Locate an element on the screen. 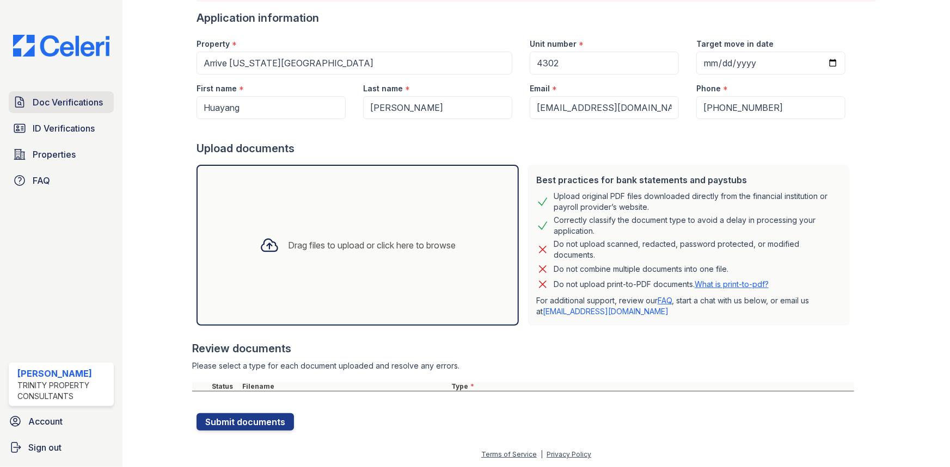 The width and height of the screenshot is (950, 467). span: Account is located at coordinates (45, 422).